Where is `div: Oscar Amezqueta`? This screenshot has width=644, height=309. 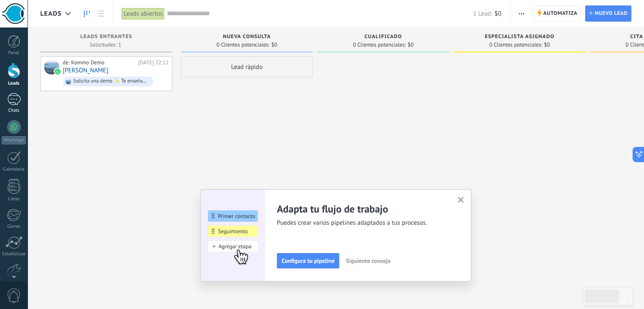 div: Oscar Amezqueta is located at coordinates (52, 67).